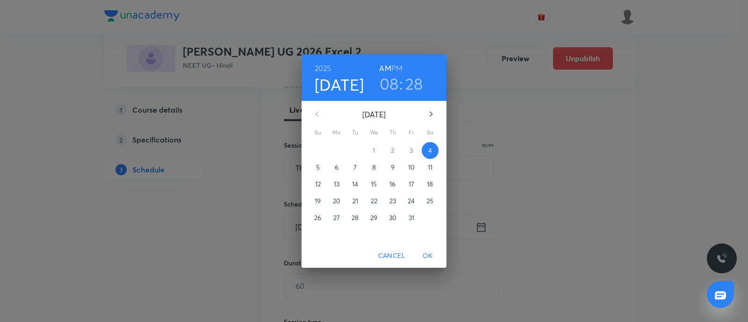 The height and width of the screenshot is (322, 748). I want to click on button: 26, so click(318, 218).